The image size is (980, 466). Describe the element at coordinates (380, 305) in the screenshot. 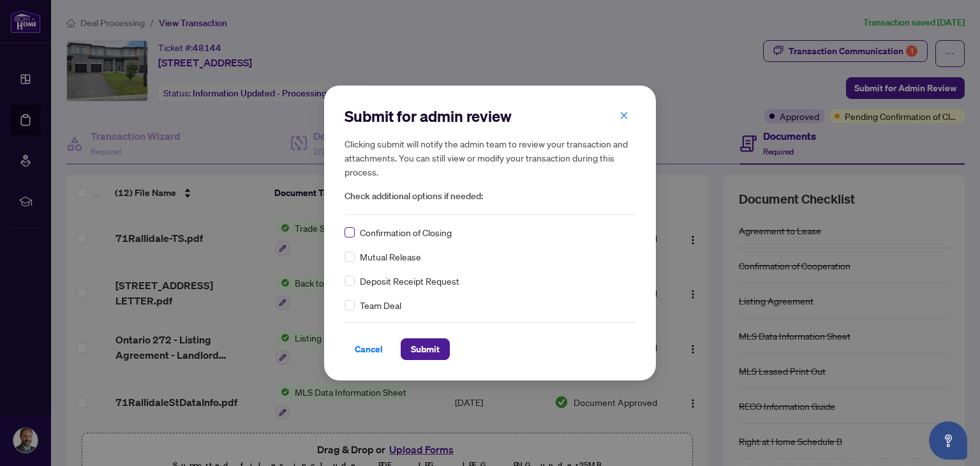

I see `span: Team Deal` at that location.